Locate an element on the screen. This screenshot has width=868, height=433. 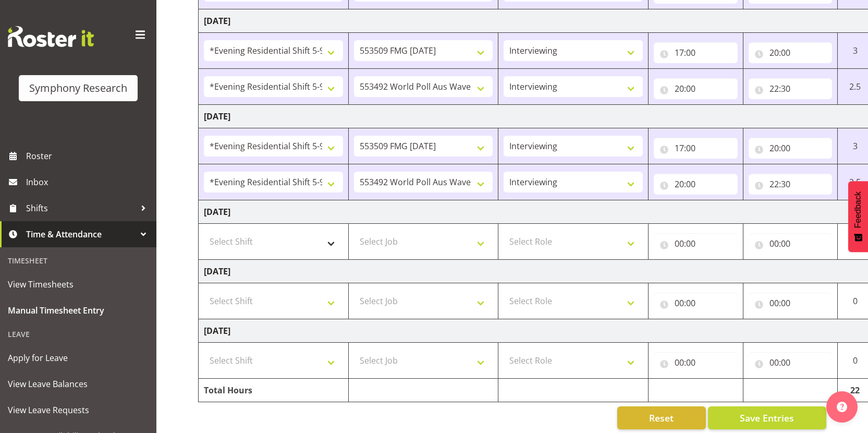
a: Apply for Leave is located at coordinates (78, 358).